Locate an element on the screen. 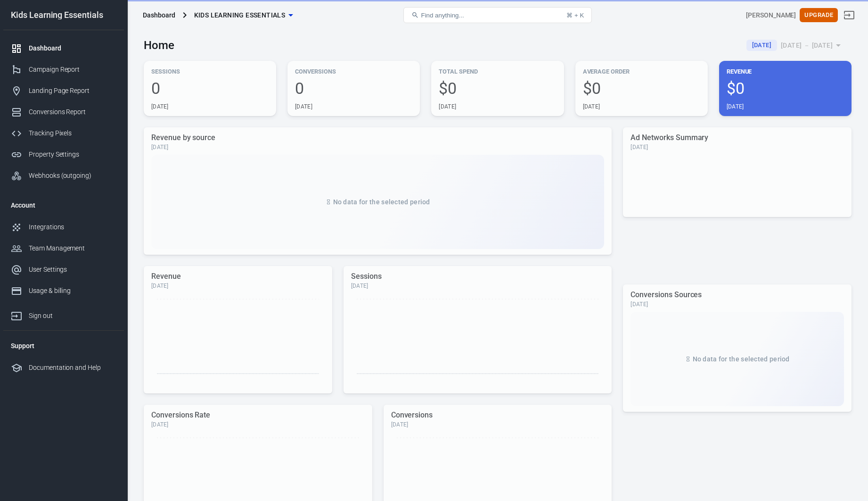 The height and width of the screenshot is (501, 868). a: User Settings is located at coordinates (64, 269).